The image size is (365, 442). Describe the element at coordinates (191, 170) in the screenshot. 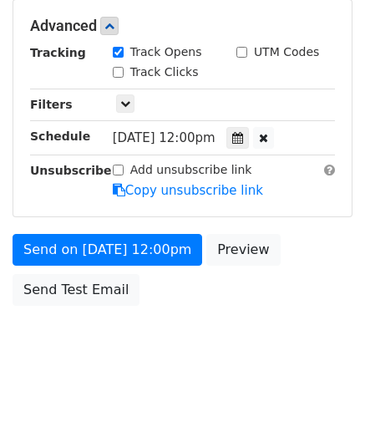

I see `label: Add unsubscribe link` at that location.